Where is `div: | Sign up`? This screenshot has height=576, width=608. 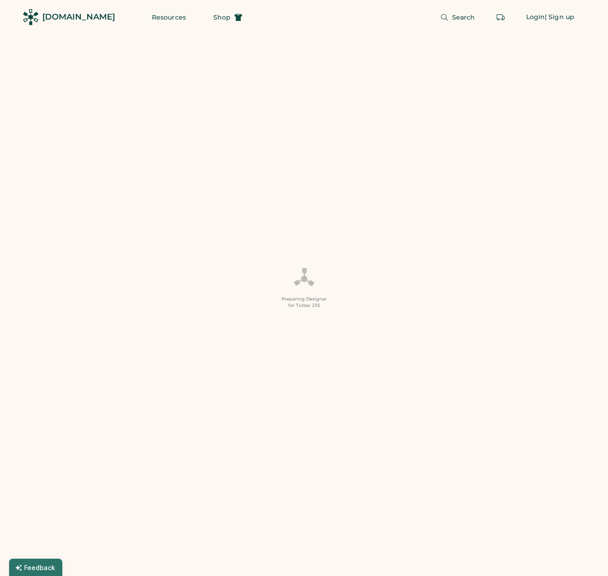
div: | Sign up is located at coordinates (560, 17).